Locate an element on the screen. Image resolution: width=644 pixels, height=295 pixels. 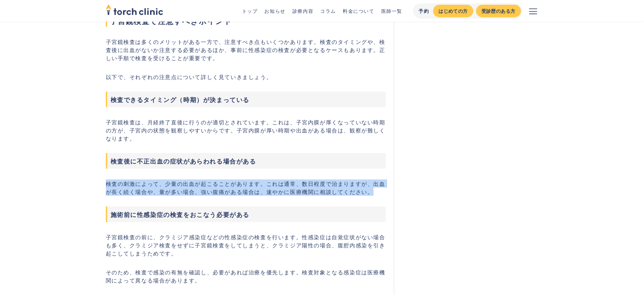
div: はじめての方 is located at coordinates (453, 11).